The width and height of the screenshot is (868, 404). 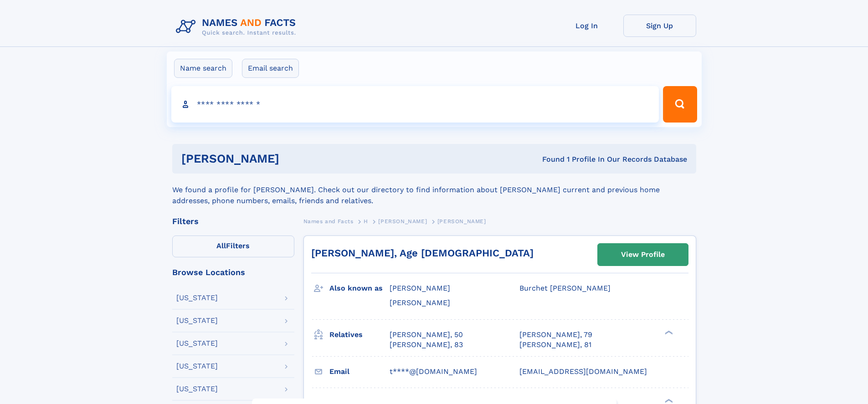 I want to click on a: Names and Facts, so click(x=329, y=221).